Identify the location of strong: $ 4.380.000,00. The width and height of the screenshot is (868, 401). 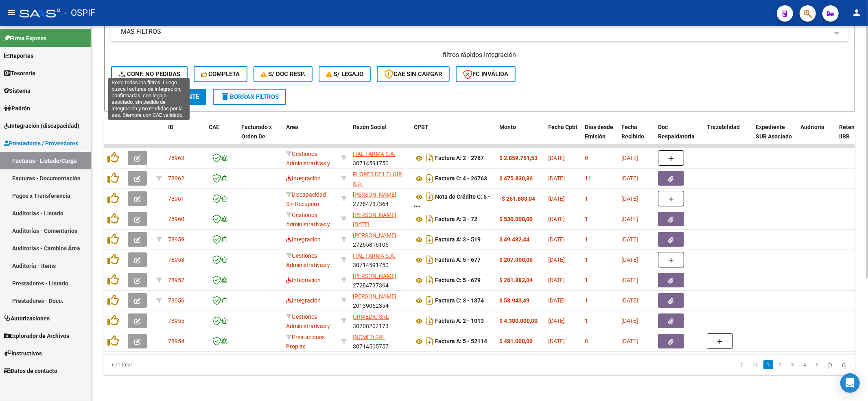
(519, 321).